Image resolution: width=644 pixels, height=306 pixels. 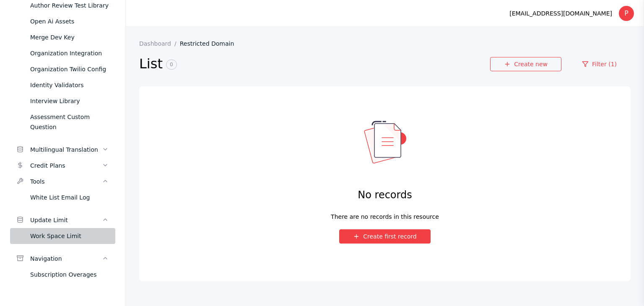 I want to click on a: Organization Twilio Config, so click(x=63, y=69).